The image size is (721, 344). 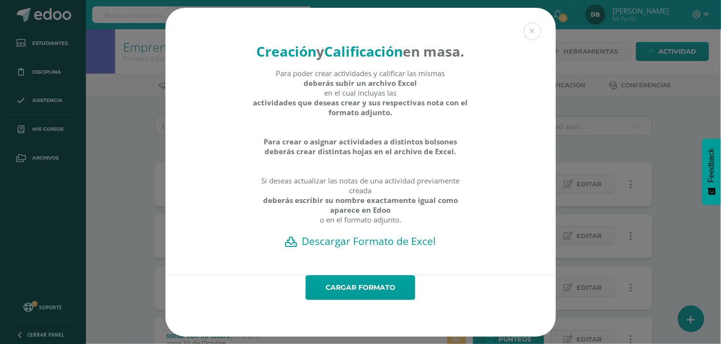 What do you see at coordinates (287, 51) in the screenshot?
I see `strong: Creación` at bounding box center [287, 51].